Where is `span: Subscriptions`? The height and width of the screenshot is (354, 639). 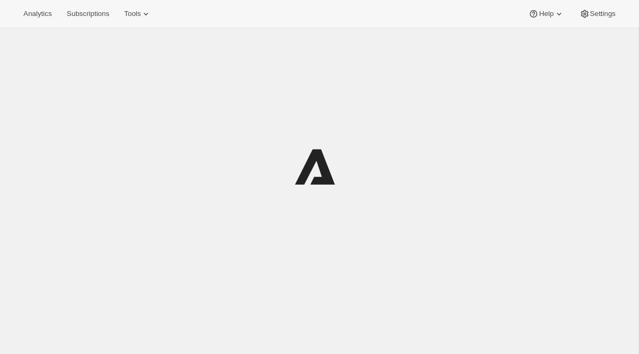 span: Subscriptions is located at coordinates (88, 14).